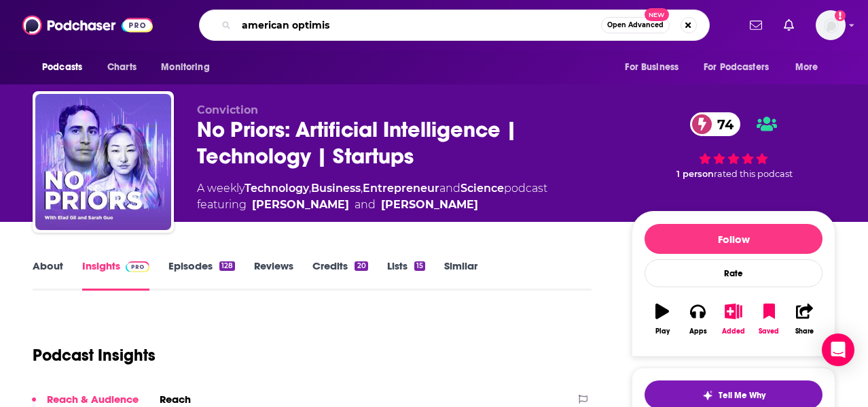  Describe the element at coordinates (461, 275) in the screenshot. I see `a: Similar` at that location.